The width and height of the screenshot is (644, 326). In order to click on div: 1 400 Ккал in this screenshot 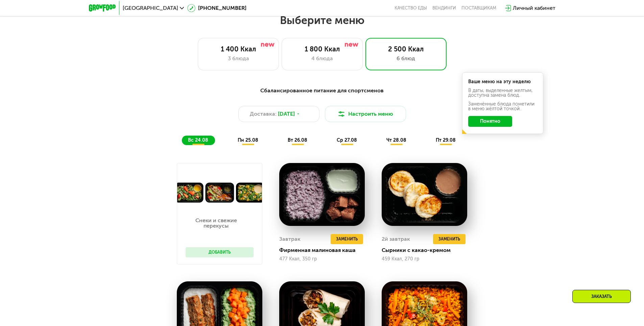, I will do `click(238, 49)`.